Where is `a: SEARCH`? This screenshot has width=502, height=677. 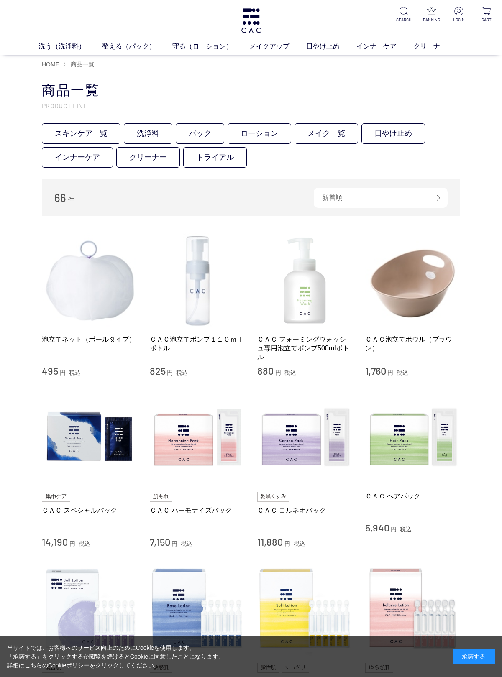 a: SEARCH is located at coordinates (404, 15).